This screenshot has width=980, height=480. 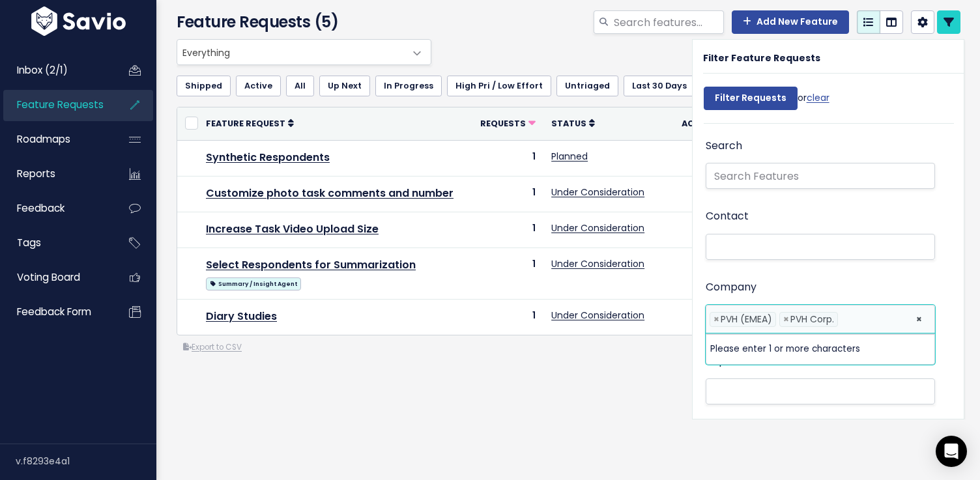 What do you see at coordinates (727, 216) in the screenshot?
I see `label: Contact` at bounding box center [727, 216].